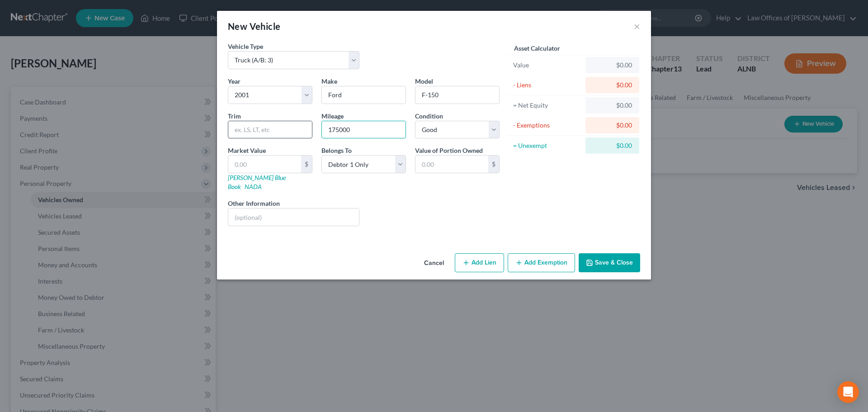 The width and height of the screenshot is (868, 412). What do you see at coordinates (537, 48) in the screenshot?
I see `label: Asset Calculator` at bounding box center [537, 48].